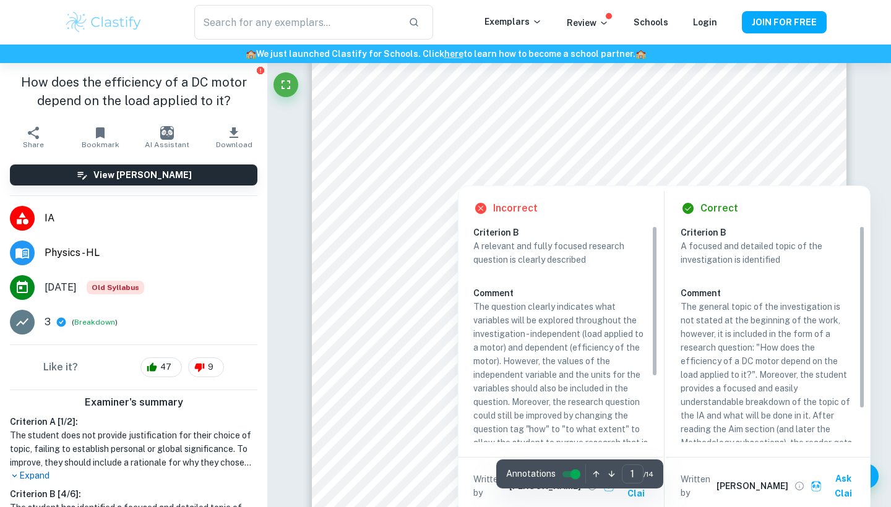 Image resolution: width=891 pixels, height=507 pixels. Describe the element at coordinates (166, 368) in the screenshot. I see `span: 47` at that location.